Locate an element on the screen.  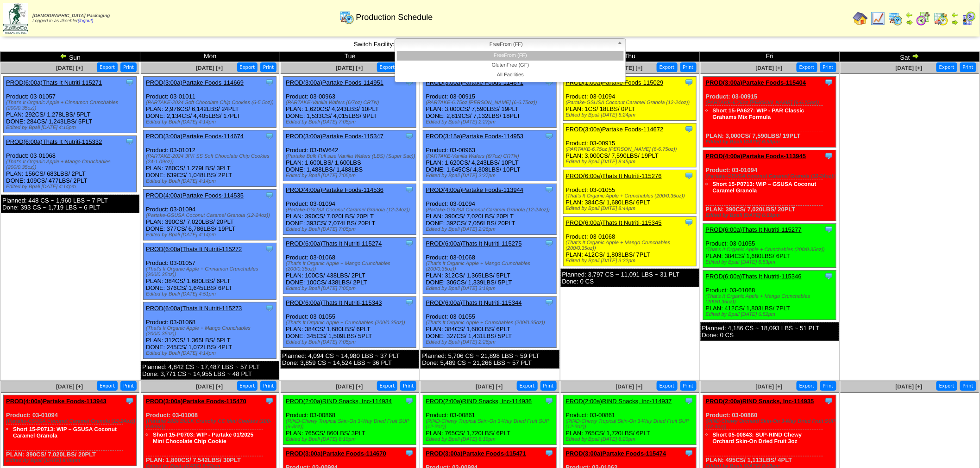
div: Product: 03-01012 PLAN: 780CS / 1,279LBS / 3PLT DONE: 639CS / 1,048LBS / 2PLT is located at coordinates (209, 159).